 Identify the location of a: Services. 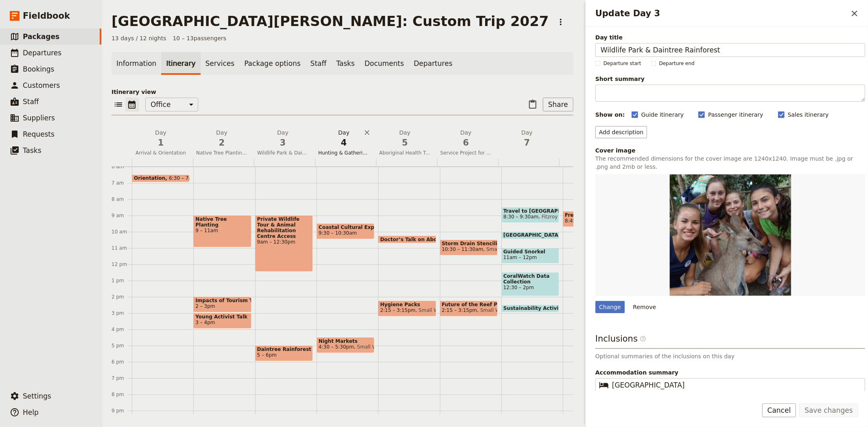
(220, 63).